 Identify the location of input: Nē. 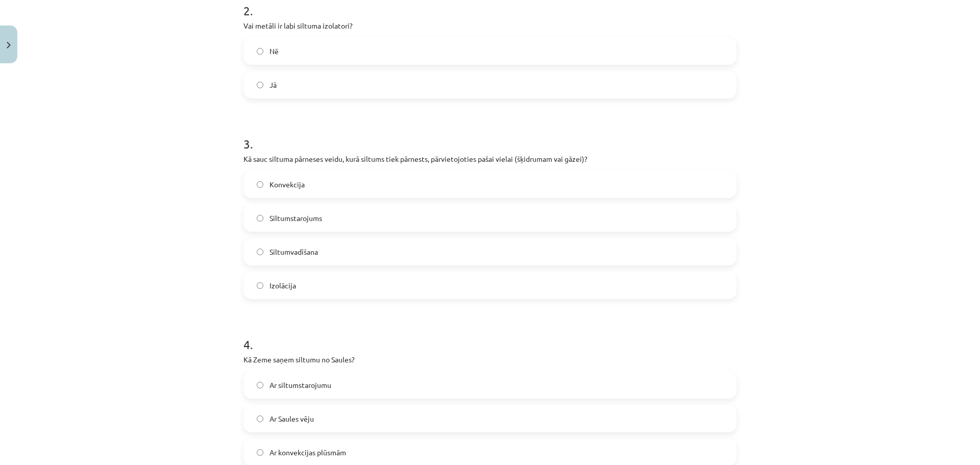
(260, 51).